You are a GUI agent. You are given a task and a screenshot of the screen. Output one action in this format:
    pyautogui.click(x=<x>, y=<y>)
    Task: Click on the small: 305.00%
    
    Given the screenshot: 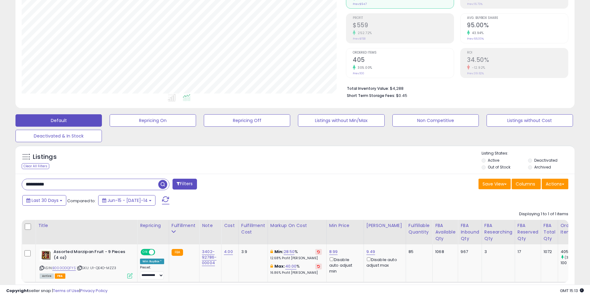 What is the action you would take?
    pyautogui.click(x=364, y=68)
    